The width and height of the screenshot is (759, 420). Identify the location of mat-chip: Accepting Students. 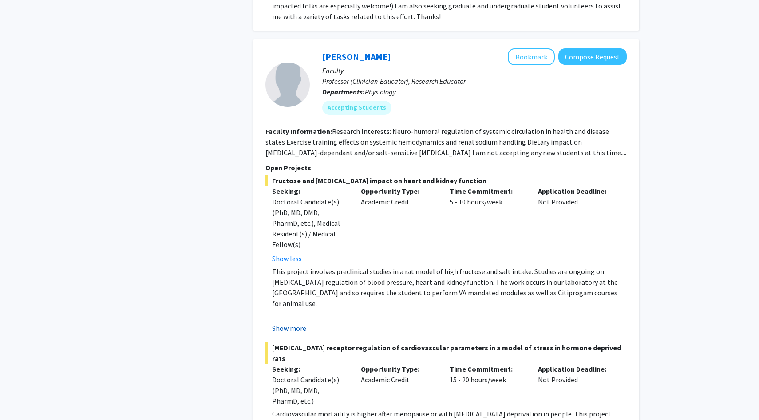
(357, 108).